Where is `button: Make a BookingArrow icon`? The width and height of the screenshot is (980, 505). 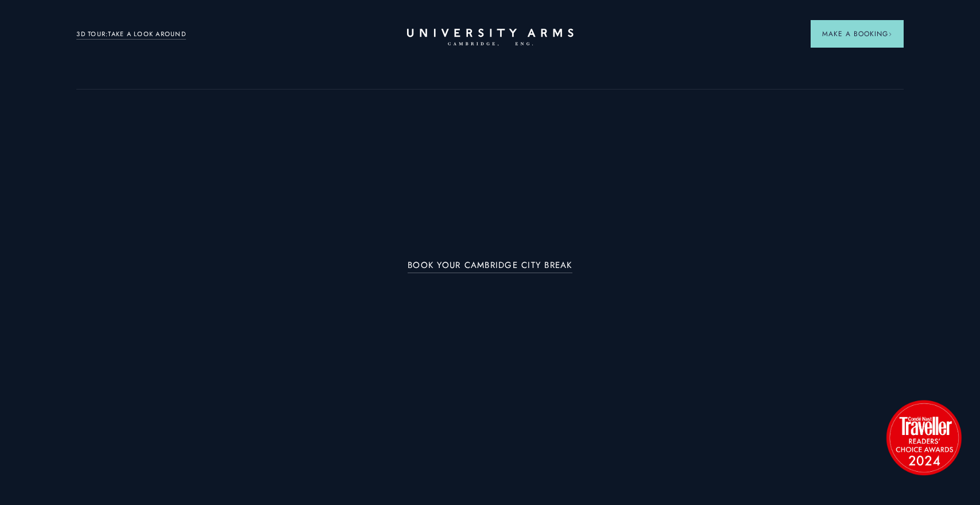 button: Make a BookingArrow icon is located at coordinates (857, 34).